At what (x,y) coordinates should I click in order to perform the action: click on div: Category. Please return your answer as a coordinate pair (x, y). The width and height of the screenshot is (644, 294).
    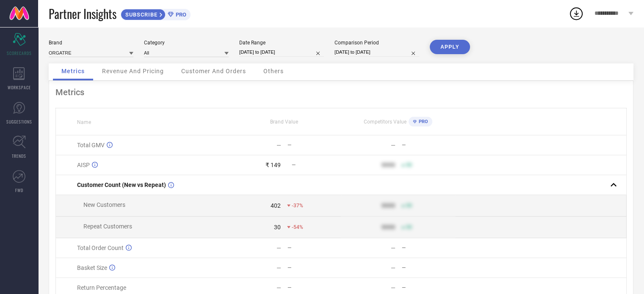
    Looking at the image, I should click on (186, 43).